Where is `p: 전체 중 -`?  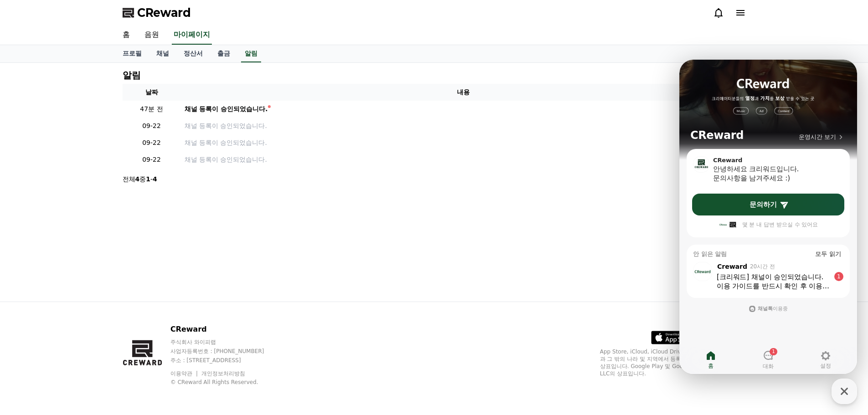
p: 전체 중 - is located at coordinates (140, 179).